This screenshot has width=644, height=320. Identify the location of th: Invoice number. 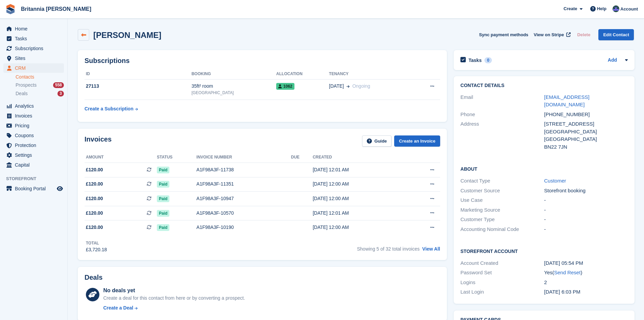
(244, 158).